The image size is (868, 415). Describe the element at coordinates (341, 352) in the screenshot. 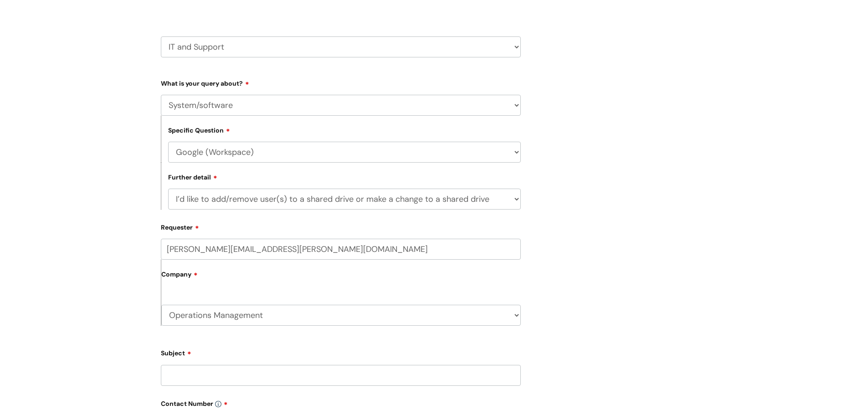

I see `label: Subject` at that location.